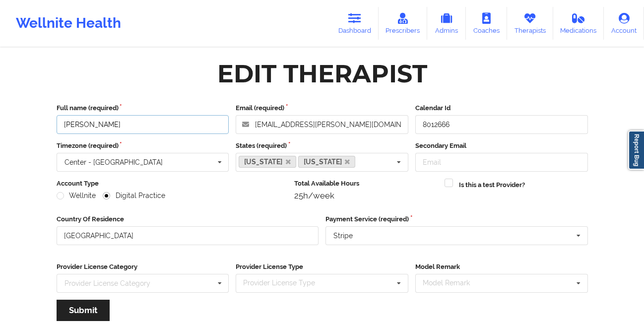  What do you see at coordinates (403, 24) in the screenshot?
I see `a: Prescribers` at bounding box center [403, 24].